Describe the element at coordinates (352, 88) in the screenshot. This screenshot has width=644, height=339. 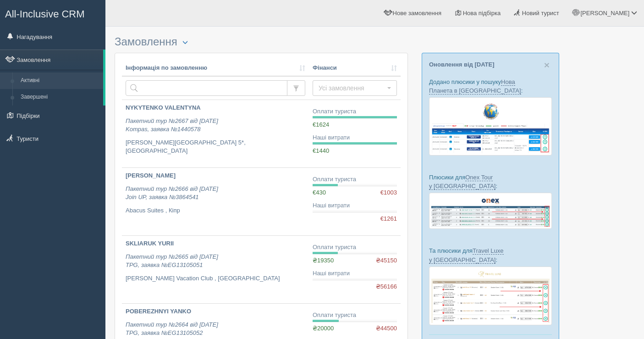
I see `span: Усі замовлення` at that location.